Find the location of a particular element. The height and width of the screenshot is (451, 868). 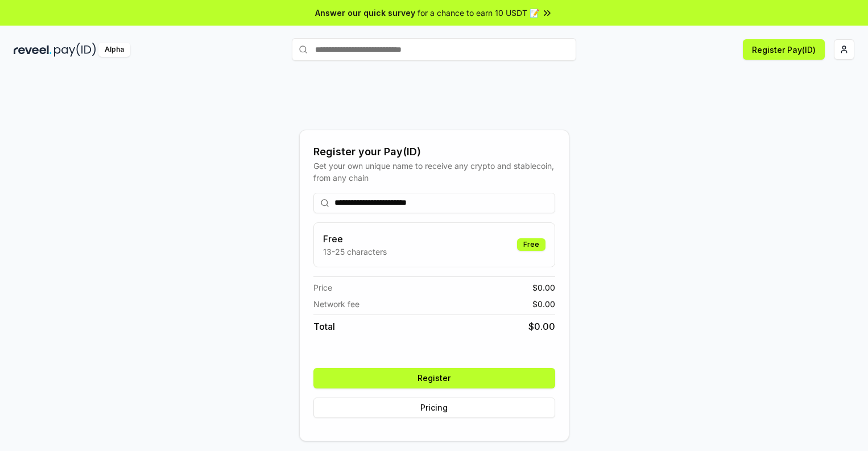

div: Register your Pay(ID) is located at coordinates (434, 152).